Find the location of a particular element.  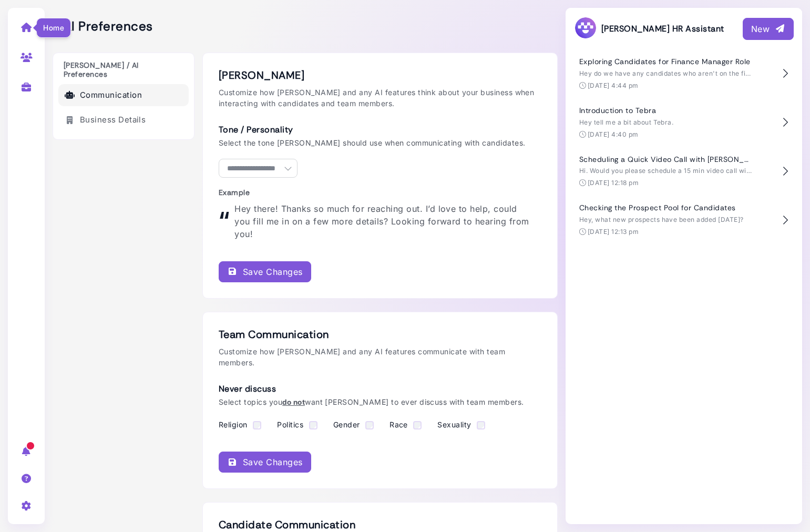

h4: Exploring Candidates for Finance Manager Role is located at coordinates (666, 61).